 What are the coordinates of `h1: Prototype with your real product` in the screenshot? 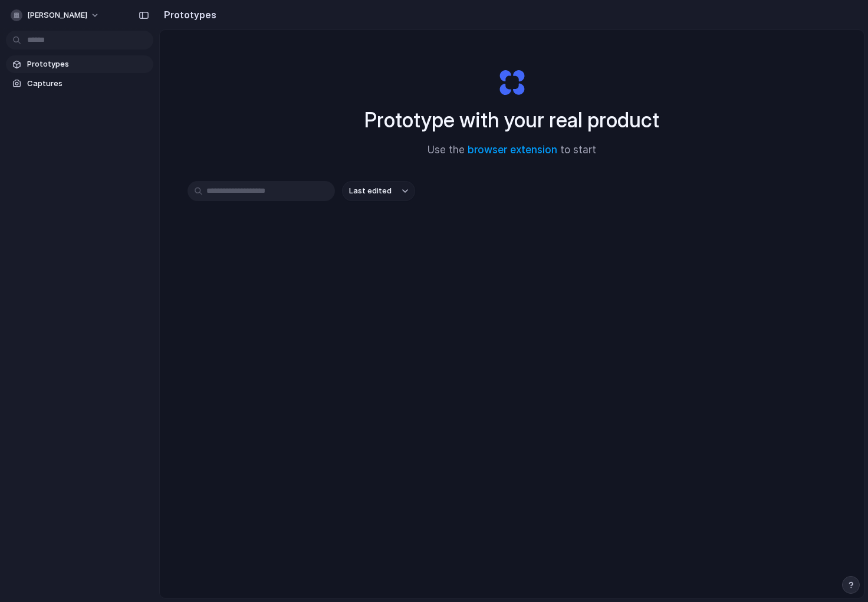 It's located at (512, 119).